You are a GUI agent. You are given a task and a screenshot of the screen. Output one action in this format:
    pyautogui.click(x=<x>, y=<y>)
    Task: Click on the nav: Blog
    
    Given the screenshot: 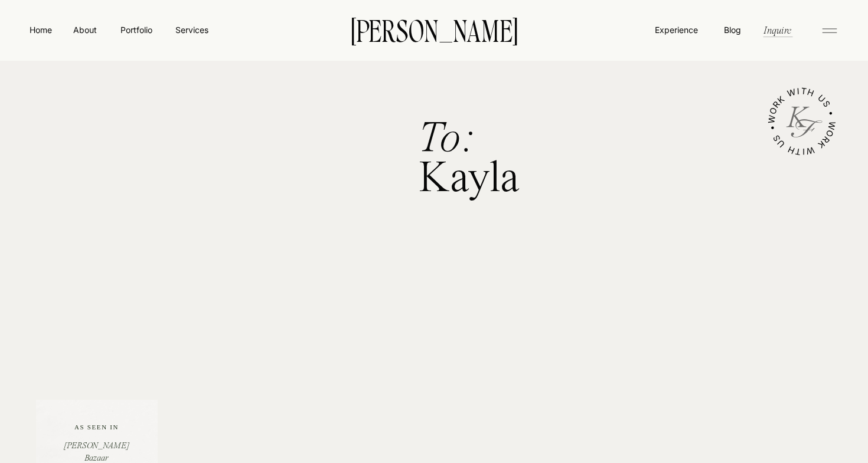 What is the action you would take?
    pyautogui.click(x=732, y=30)
    